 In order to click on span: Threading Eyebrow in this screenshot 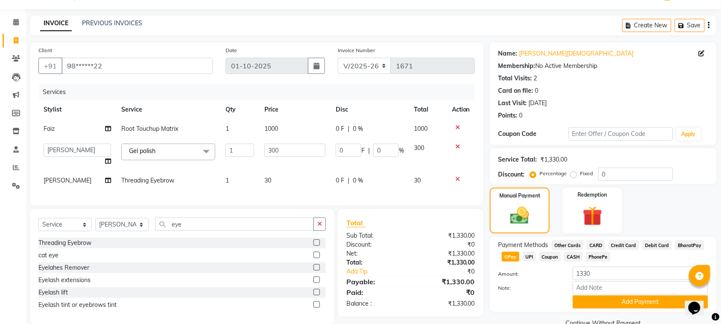, I will do `click(148, 180)`.